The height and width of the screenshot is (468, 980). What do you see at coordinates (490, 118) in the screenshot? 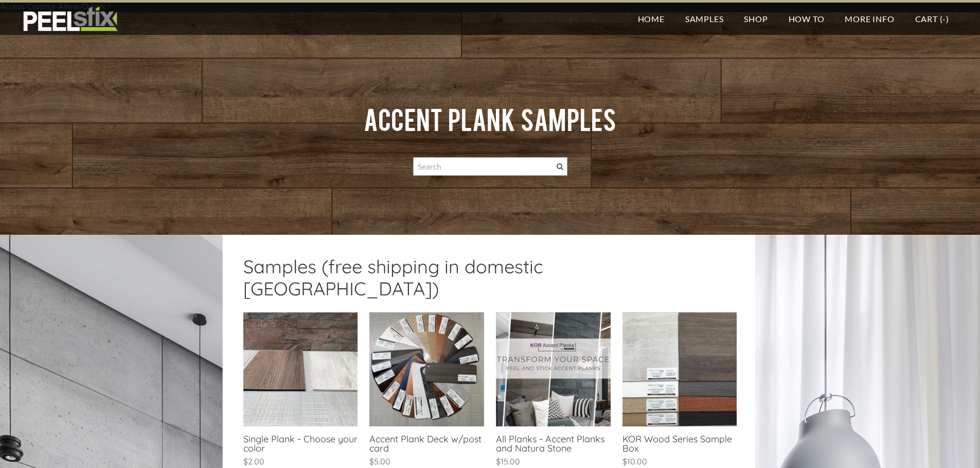
I see `font: ​Accent Plank Samples` at bounding box center [490, 118].